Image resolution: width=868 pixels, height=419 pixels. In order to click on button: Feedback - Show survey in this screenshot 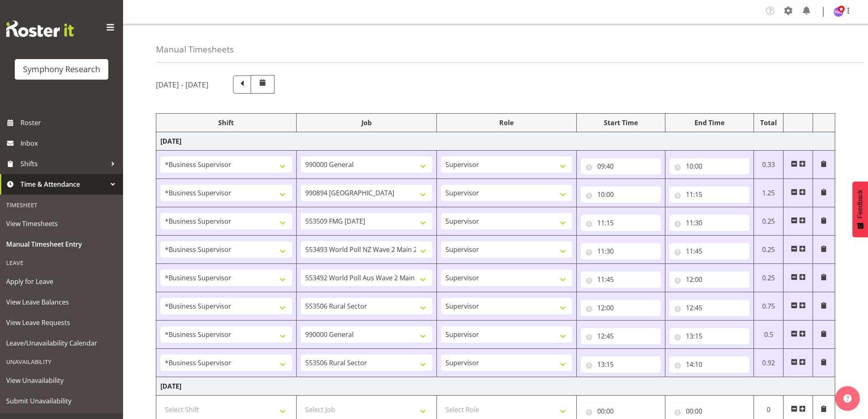, I will do `click(860, 210)`.